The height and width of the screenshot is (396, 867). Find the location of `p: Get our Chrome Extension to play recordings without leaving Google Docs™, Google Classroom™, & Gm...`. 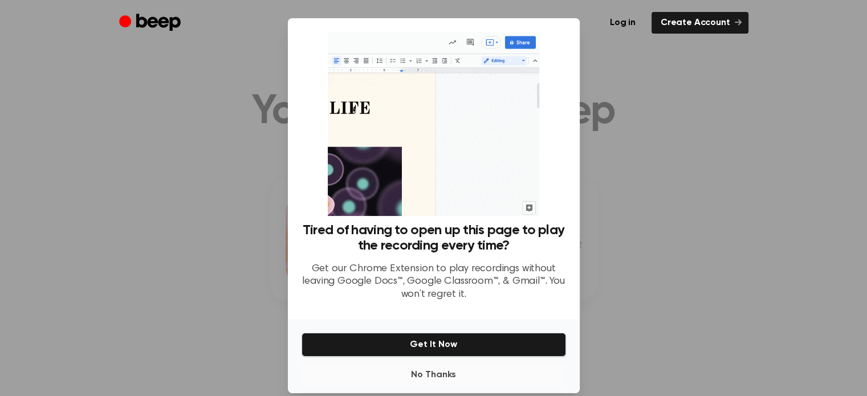

p: Get our Chrome Extension to play recordings without leaving Google Docs™, Google Classroom™, & Gm... is located at coordinates (434, 282).